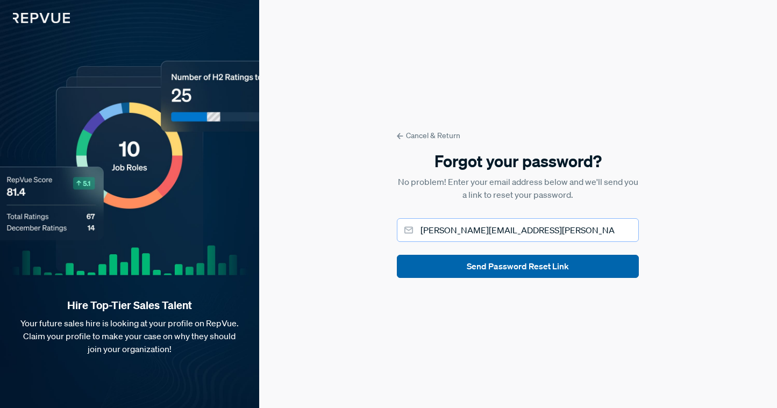 The image size is (777, 408). I want to click on input: Email address, so click(518, 230).